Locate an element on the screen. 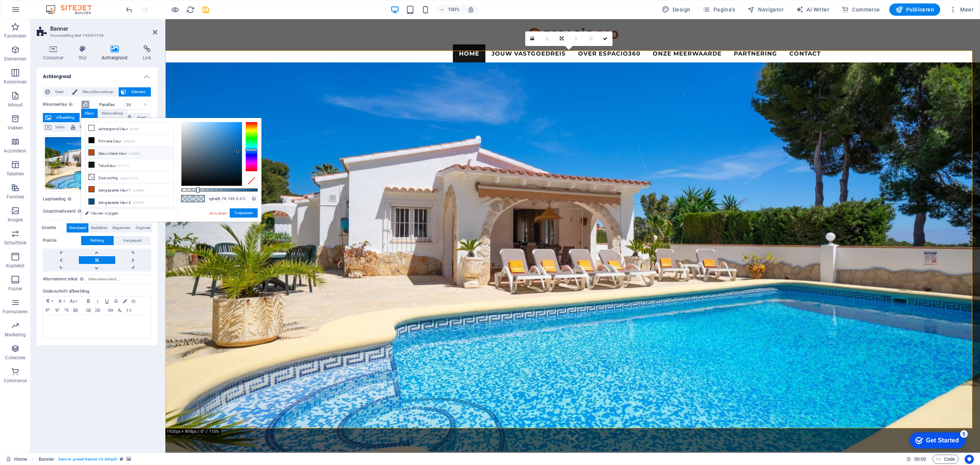  p: Schuifblok is located at coordinates (15, 243).